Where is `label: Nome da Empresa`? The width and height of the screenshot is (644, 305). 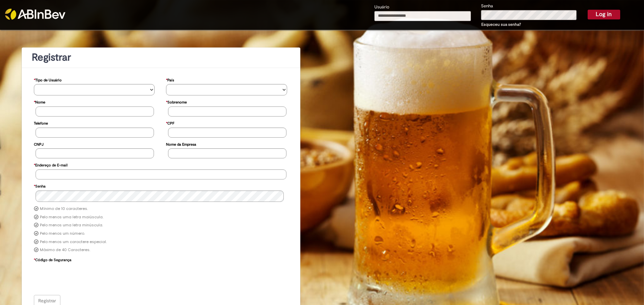 label: Nome da Empresa is located at coordinates (181, 144).